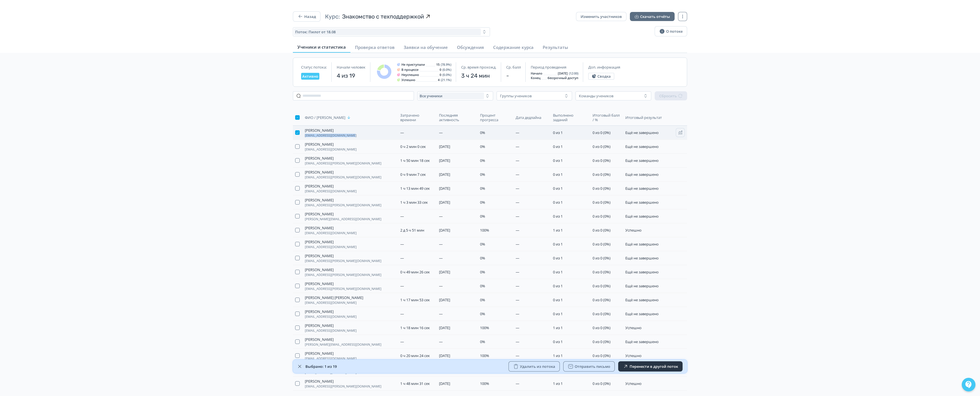 The width and height of the screenshot is (980, 396). What do you see at coordinates (438, 65) in the screenshot?
I see `span: 15` at bounding box center [438, 65].